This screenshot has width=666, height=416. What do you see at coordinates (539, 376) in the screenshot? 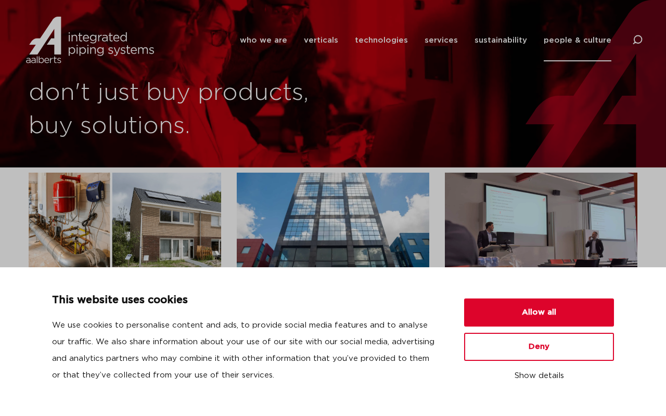
I see `button: Show details` at bounding box center [539, 376].